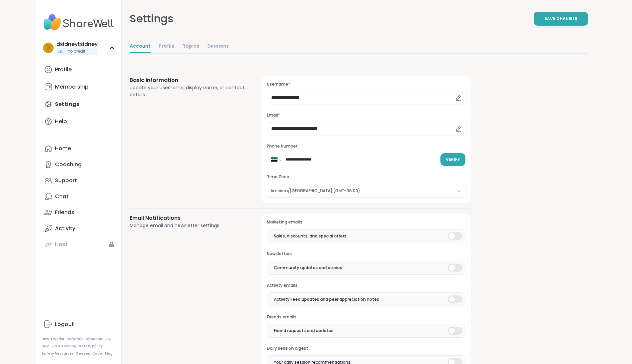 This screenshot has width=632, height=364. Describe the element at coordinates (79, 245) in the screenshot. I see `a: Host` at that location.